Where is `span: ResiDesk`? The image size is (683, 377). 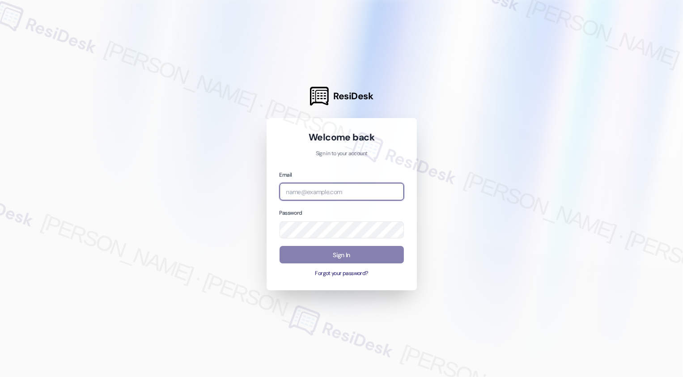 span: ResiDesk is located at coordinates (353, 96).